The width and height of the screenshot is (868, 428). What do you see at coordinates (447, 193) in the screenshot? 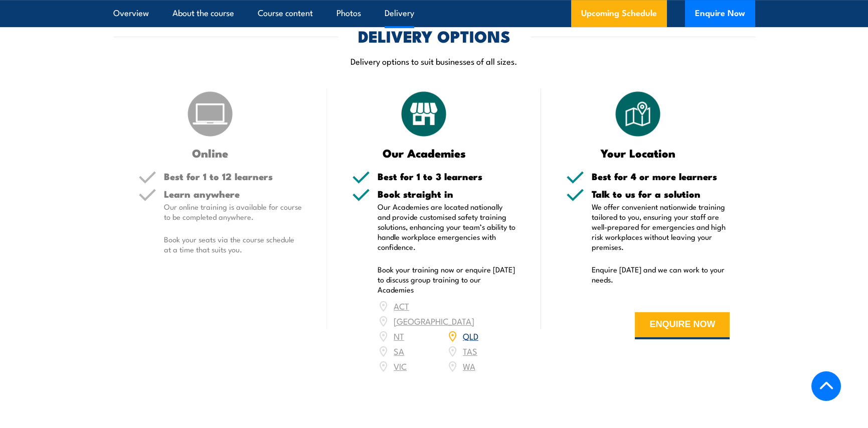
I see `h5: Book straight in` at bounding box center [447, 193].